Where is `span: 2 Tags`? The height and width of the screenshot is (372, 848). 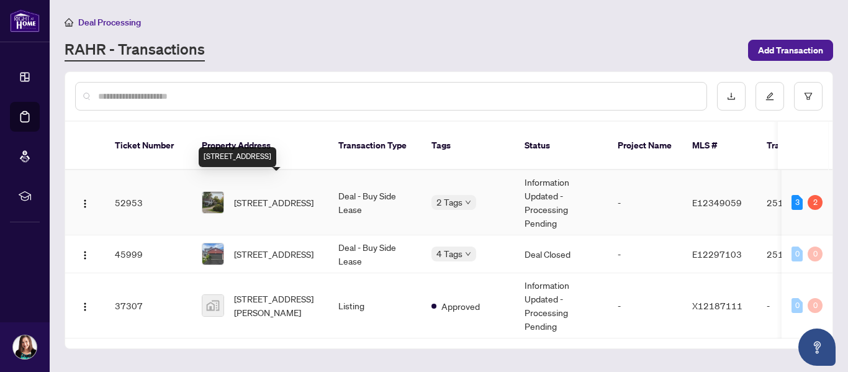
span: 2 Tags is located at coordinates (449, 202).